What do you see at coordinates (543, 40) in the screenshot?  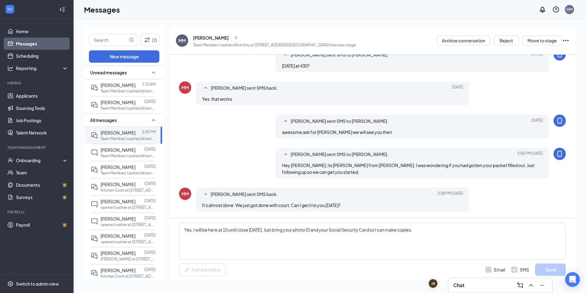 I see `button: Move to stage` at bounding box center [543, 40].